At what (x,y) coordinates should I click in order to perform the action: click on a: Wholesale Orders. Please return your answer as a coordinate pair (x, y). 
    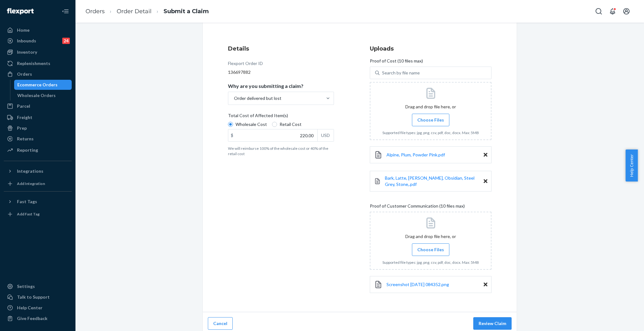
    Looking at the image, I should click on (43, 95).